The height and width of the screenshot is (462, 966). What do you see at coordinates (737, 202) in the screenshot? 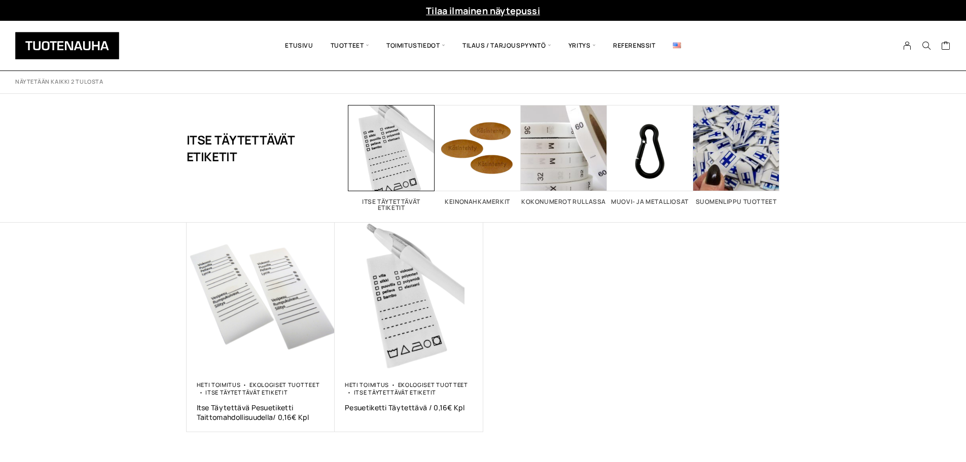
I see `h2: Suomenlippu tuotteet` at bounding box center [737, 202].